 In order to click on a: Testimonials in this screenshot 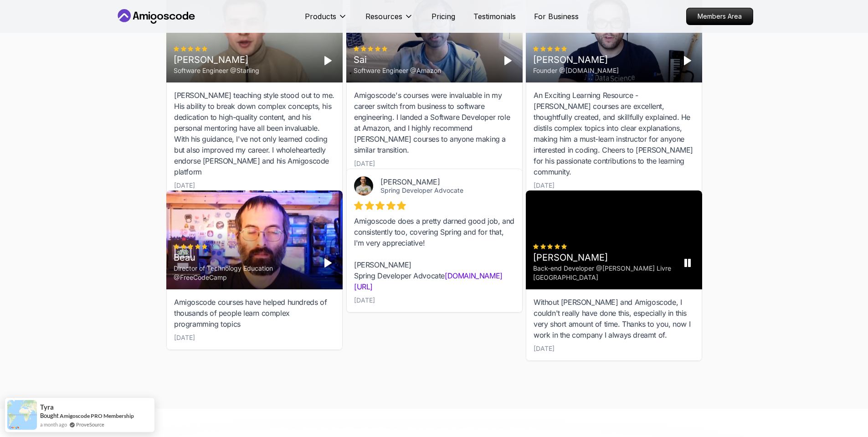, I will do `click(494, 17)`.